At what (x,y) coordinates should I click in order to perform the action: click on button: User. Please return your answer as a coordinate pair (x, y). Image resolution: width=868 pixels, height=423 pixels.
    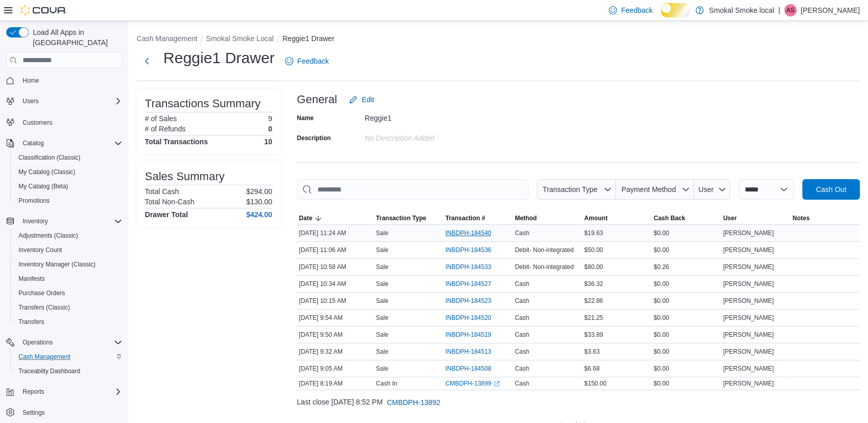
    Looking at the image, I should click on (712, 190).